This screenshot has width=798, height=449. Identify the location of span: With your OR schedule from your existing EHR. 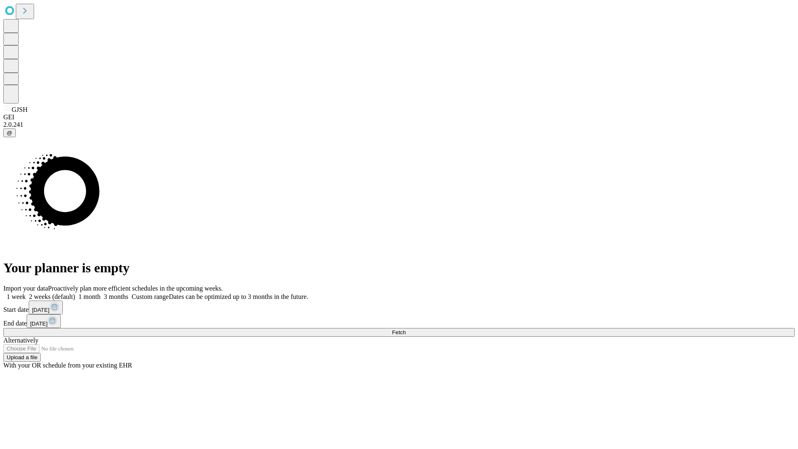
(68, 365).